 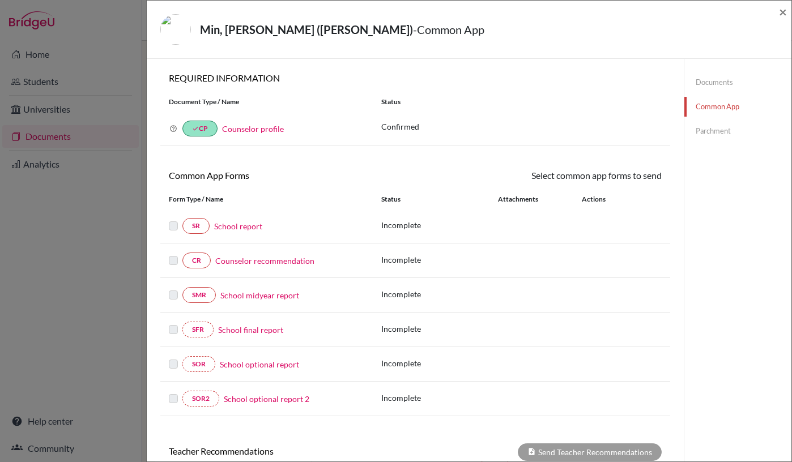 I want to click on a: SOR2, so click(x=200, y=399).